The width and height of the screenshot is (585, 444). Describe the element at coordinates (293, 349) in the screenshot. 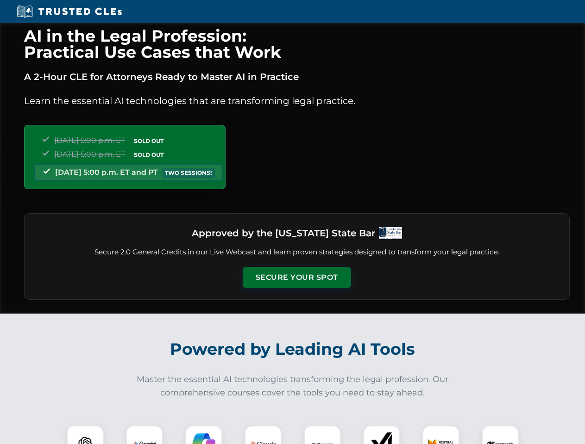

I see `h2: Powered by Leading AI Tools` at that location.